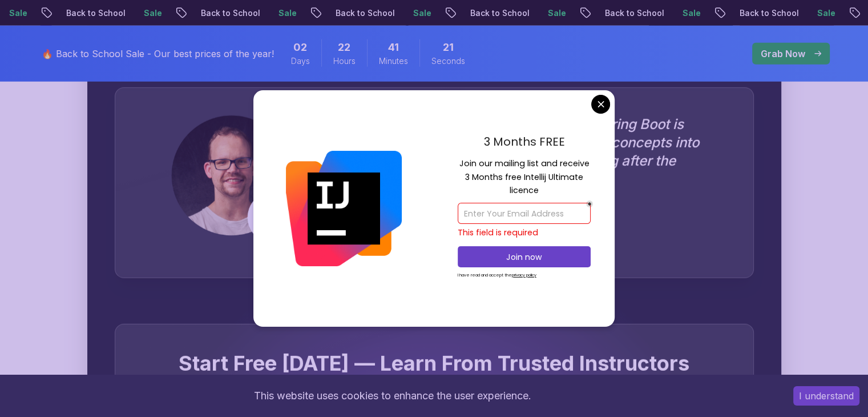  Describe the element at coordinates (300, 48) in the screenshot. I see `span: 2 Days` at that location.